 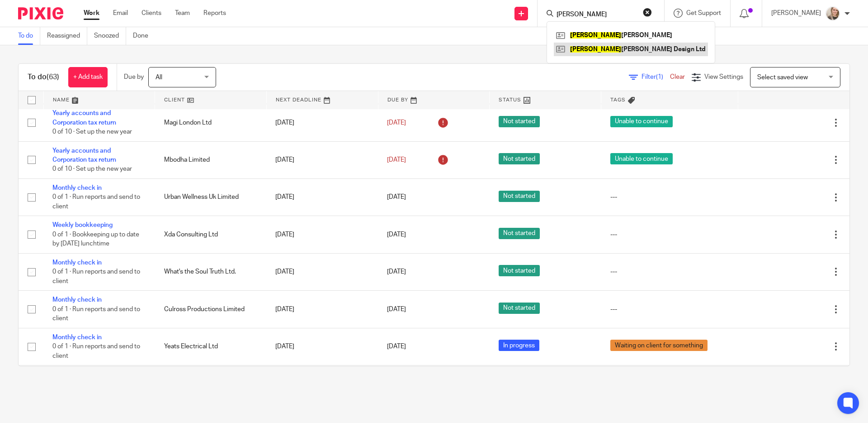 I want to click on td: Mbodha Limited, so click(x=211, y=160).